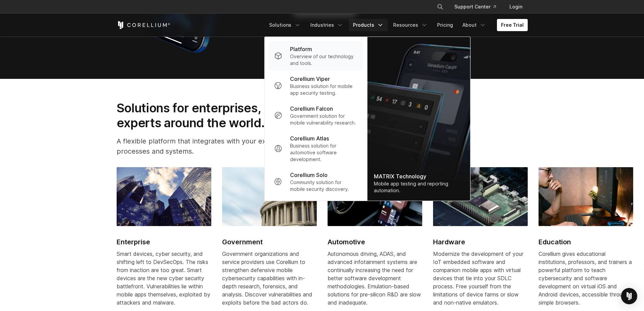 The width and height of the screenshot is (644, 311). Describe the element at coordinates (315, 115) in the screenshot. I see `a: Corellium Falcon Government solution for mobile vulnerability research.` at that location.